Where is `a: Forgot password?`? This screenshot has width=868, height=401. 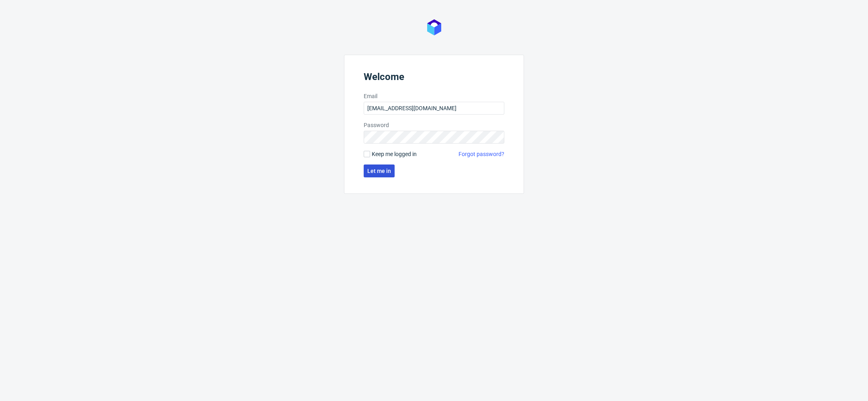
a: Forgot password? is located at coordinates (482, 154).